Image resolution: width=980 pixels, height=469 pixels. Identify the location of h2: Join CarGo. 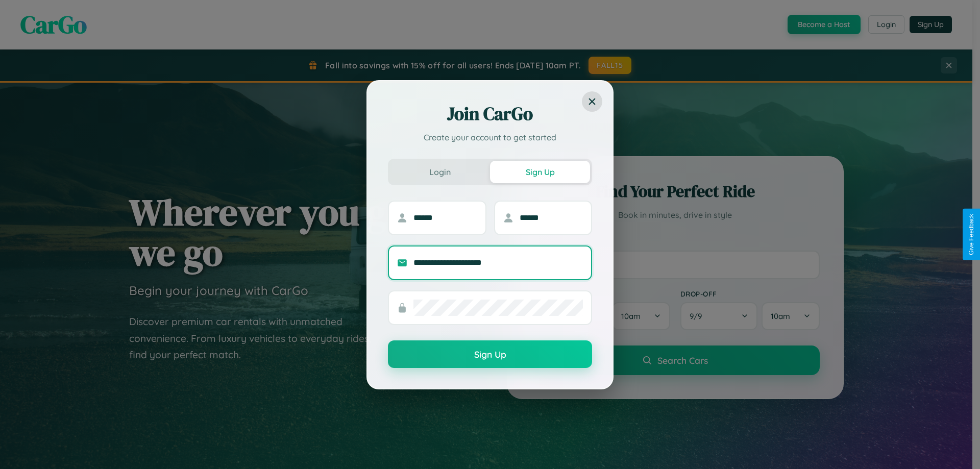
(490, 114).